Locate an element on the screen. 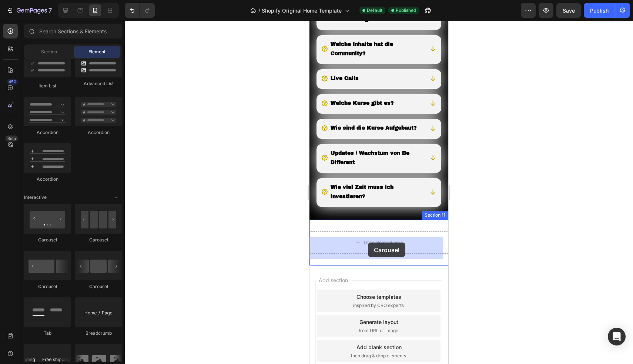  span: Toggle open is located at coordinates (116, 197).